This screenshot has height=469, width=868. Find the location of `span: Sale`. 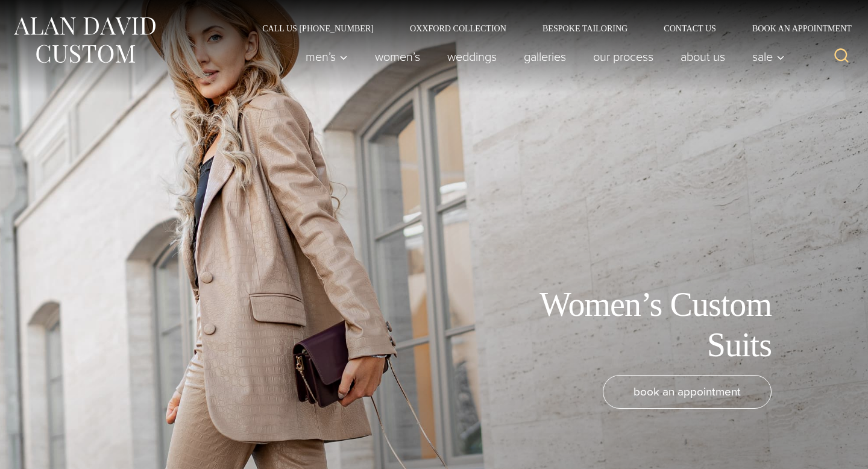

span: Sale is located at coordinates (768, 57).